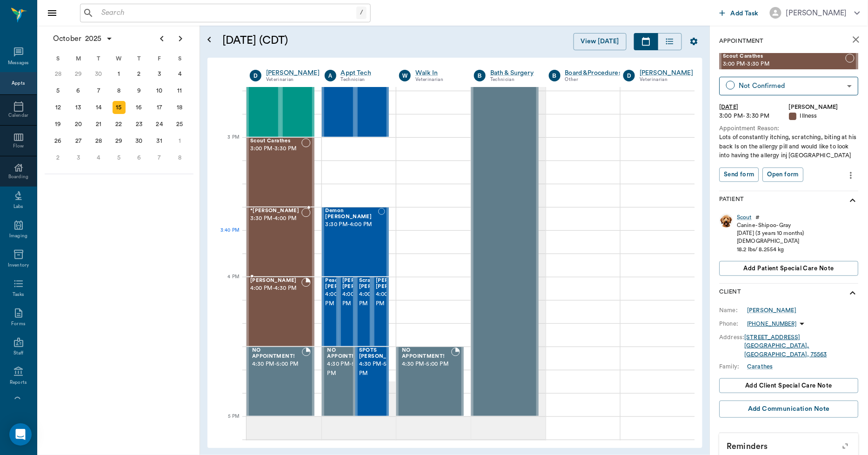  I want to click on div: Phone:, so click(734, 324).